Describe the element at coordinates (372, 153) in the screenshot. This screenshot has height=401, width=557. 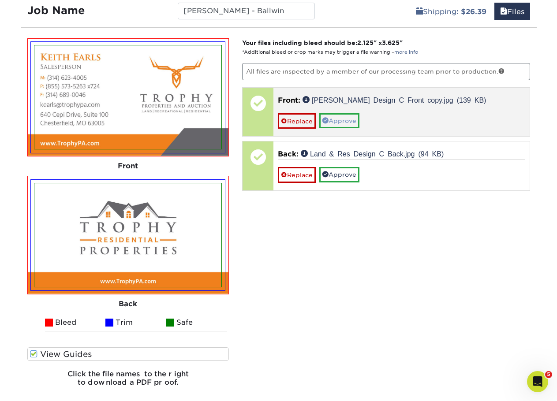
I see `a: Land & Res Design C Back.jpg (94 KB)` at that location.